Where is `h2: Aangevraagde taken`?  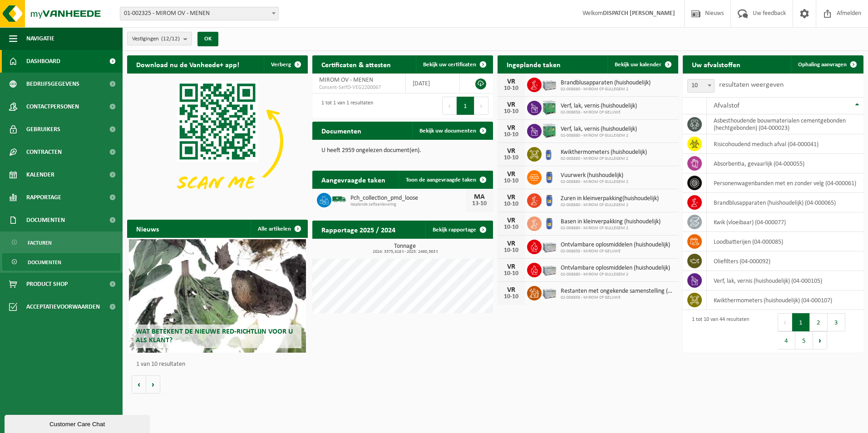
h2: Aangevraagde taken is located at coordinates (353, 180).